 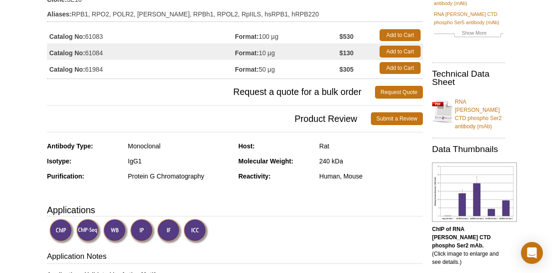 I want to click on strong: $130, so click(x=347, y=53).